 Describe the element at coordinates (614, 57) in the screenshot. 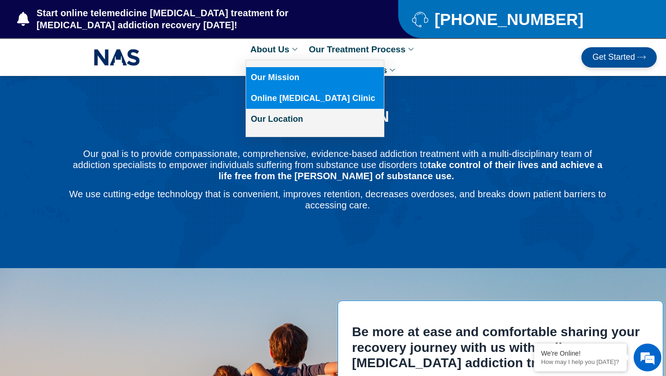

I see `span: Get Started` at that location.